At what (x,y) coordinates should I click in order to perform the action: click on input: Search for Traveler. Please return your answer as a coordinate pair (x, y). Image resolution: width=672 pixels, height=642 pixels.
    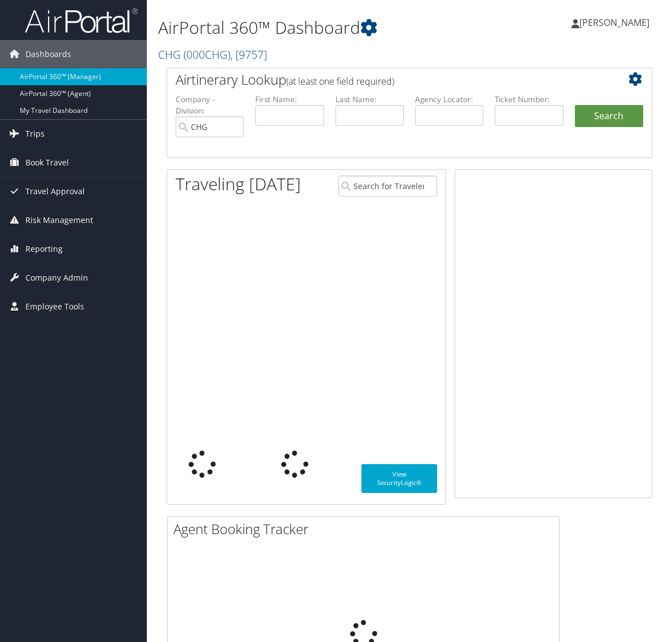
    Looking at the image, I should click on (388, 186).